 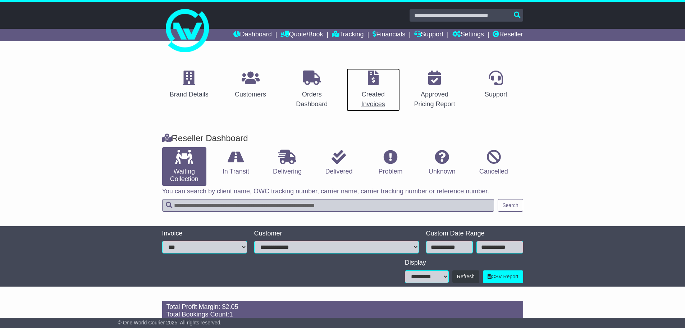 I want to click on a: Unknown, so click(x=442, y=163).